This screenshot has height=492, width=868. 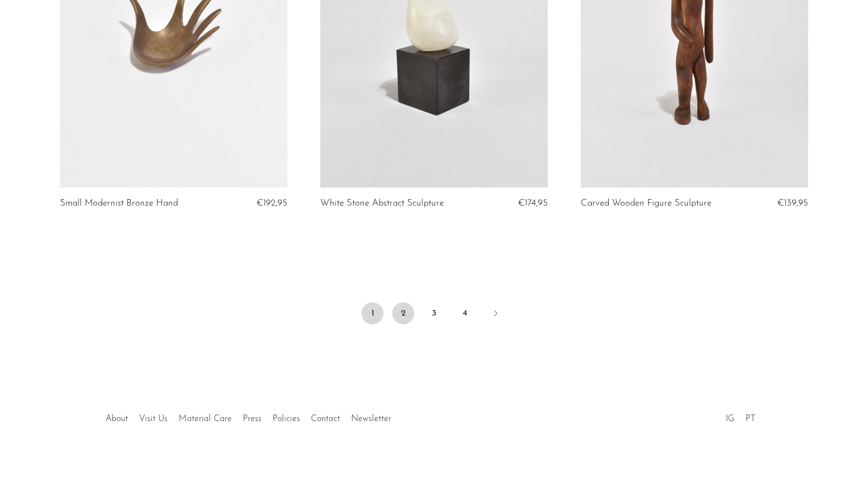 I want to click on span: €139,95, so click(x=793, y=203).